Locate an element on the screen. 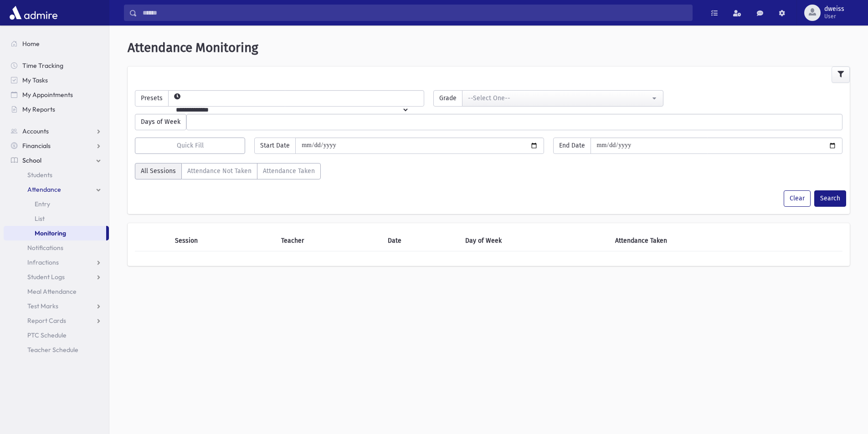 The image size is (868, 434). a: My Appointments is located at coordinates (56, 95).